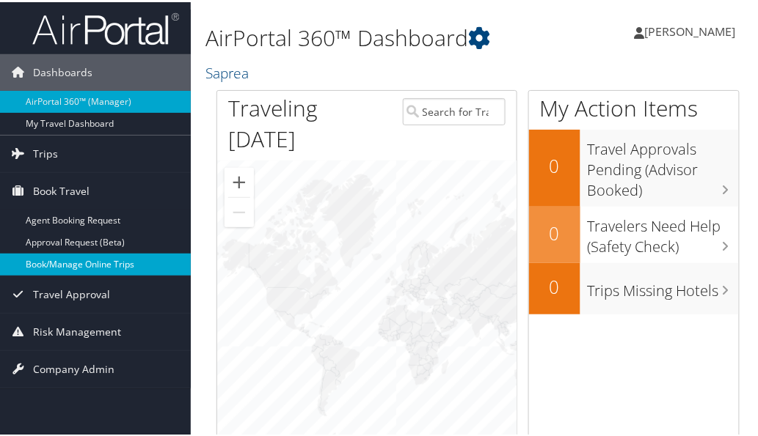  I want to click on input: Search for Traveler, so click(454, 109).